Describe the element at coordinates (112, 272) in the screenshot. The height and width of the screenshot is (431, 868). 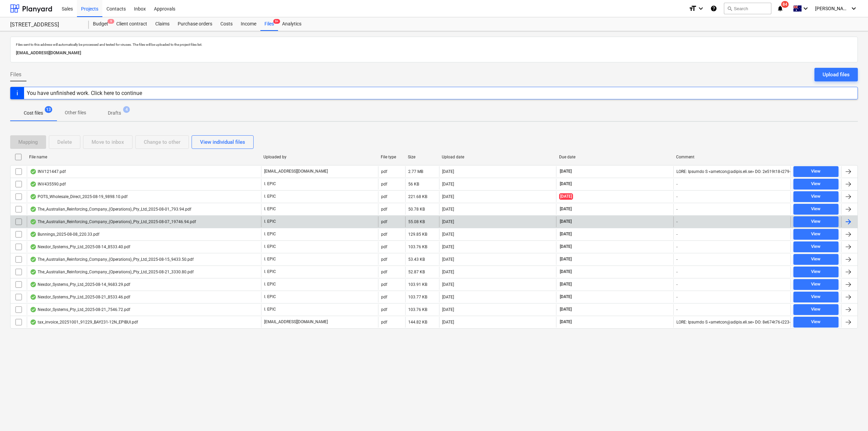
I see `div: The_Australian_Reinforcing_Company_(Operations)_Pty_Ltd_2025-08-21_3330.80.pdf` at that location.